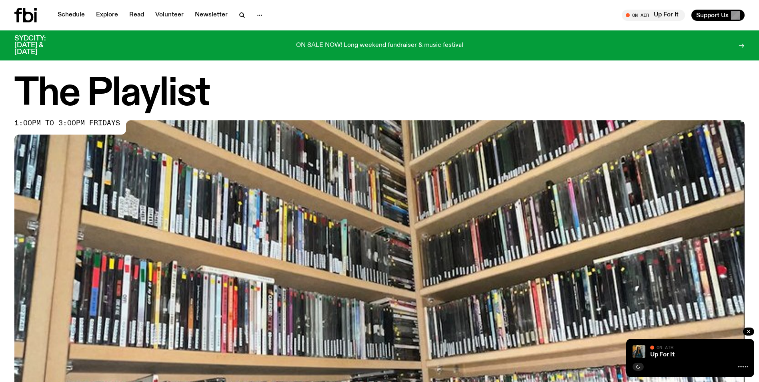 The width and height of the screenshot is (759, 382). I want to click on a: Volunteer, so click(169, 15).